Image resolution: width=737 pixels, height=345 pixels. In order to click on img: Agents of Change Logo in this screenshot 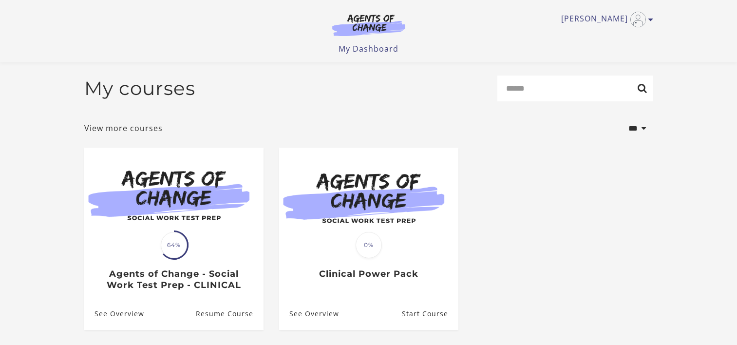, I will do `click(369, 25)`.